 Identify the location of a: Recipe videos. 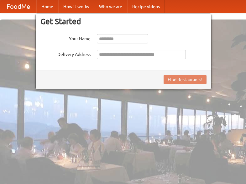
(146, 7).